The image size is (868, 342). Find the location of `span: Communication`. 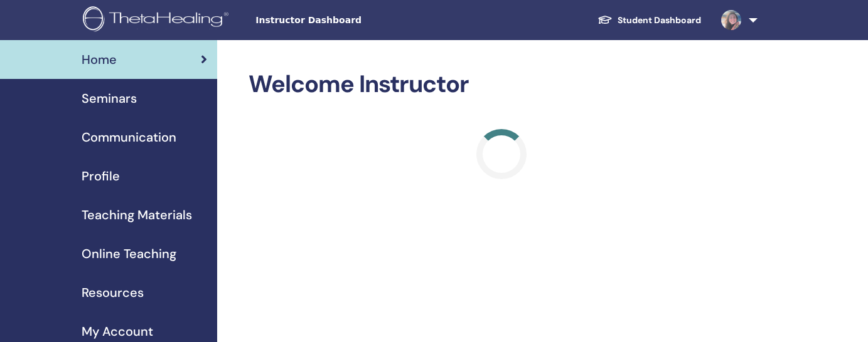

span: Communication is located at coordinates (129, 137).